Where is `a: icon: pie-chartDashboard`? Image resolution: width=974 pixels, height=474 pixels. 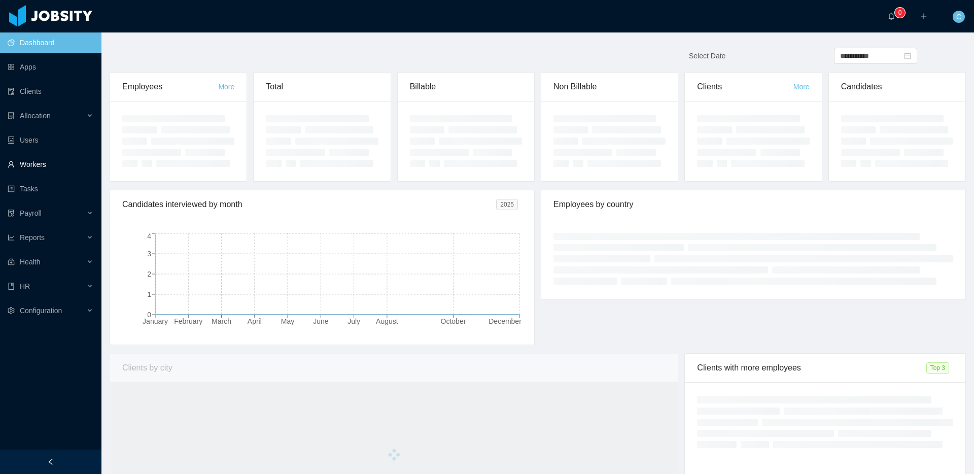
a: icon: pie-chartDashboard is located at coordinates (50, 43).